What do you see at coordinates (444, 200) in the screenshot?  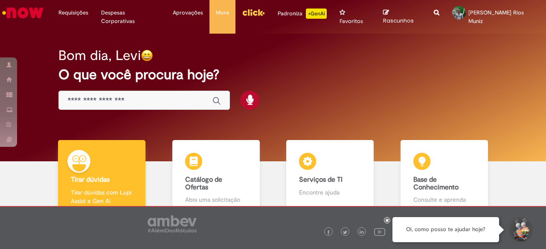 I see `p: Consulte e aprenda` at bounding box center [444, 200].